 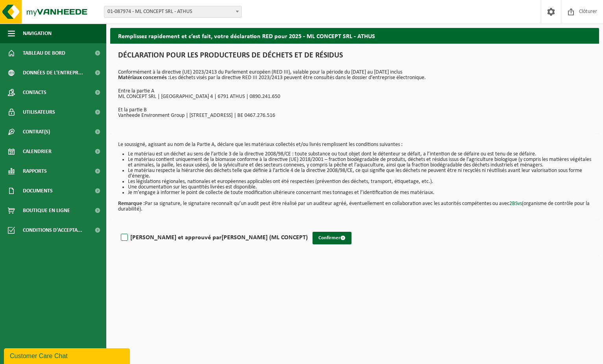 What do you see at coordinates (34, 92) in the screenshot?
I see `span: Contacts` at bounding box center [34, 92].